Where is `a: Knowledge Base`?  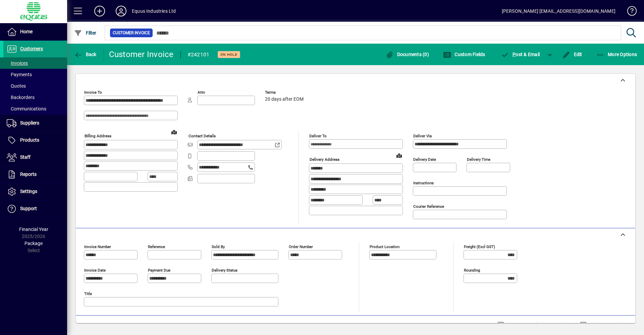 a: Knowledge Base is located at coordinates (629, 12).